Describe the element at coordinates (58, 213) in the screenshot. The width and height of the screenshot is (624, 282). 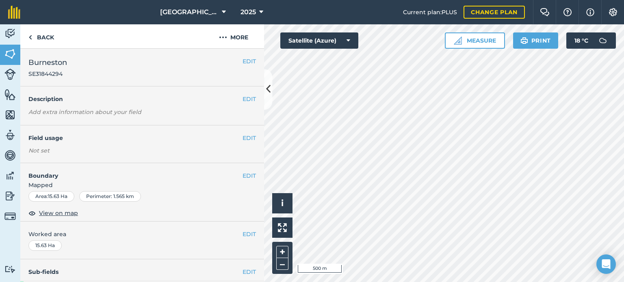
I see `span: View on map` at that location.